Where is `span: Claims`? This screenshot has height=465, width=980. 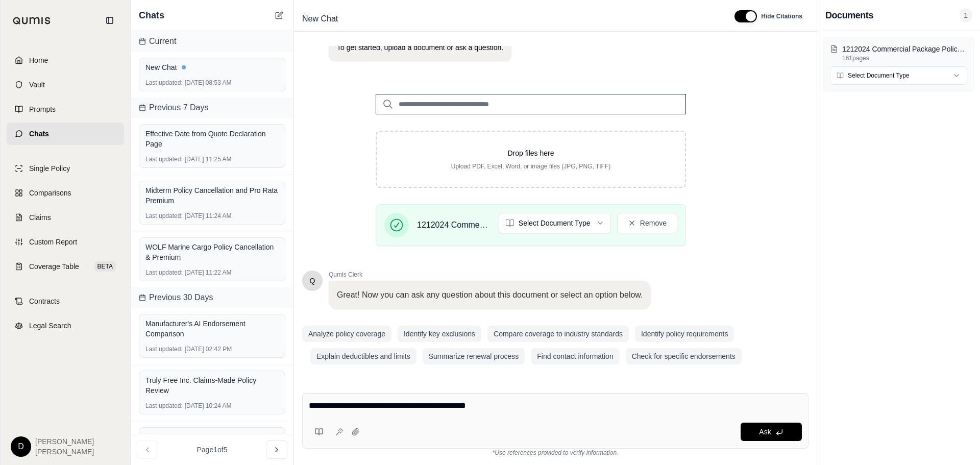
span: Claims is located at coordinates (40, 218).